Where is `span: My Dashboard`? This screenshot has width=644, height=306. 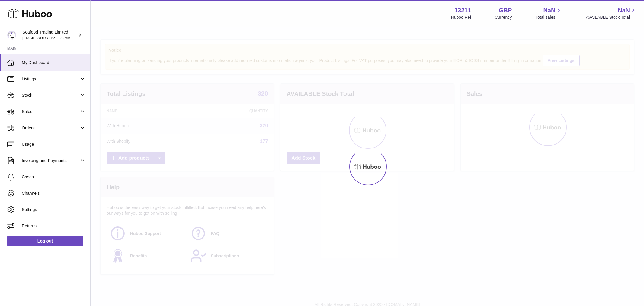 span: My Dashboard is located at coordinates (54, 63).